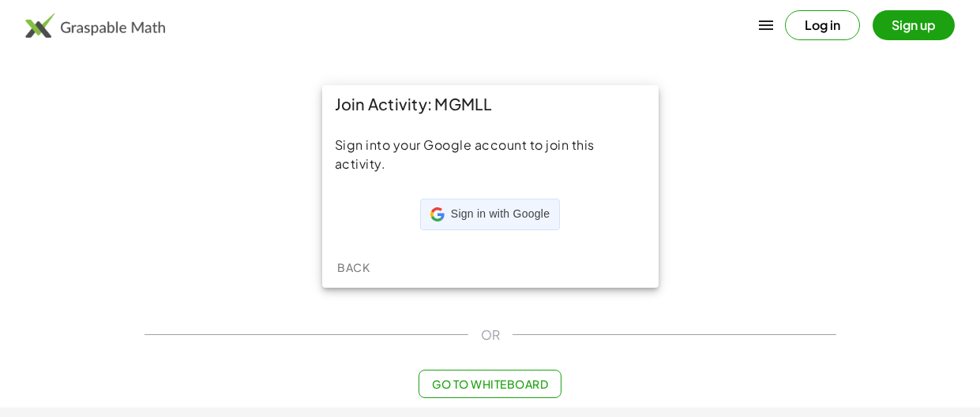  I want to click on button: Back, so click(354, 268).